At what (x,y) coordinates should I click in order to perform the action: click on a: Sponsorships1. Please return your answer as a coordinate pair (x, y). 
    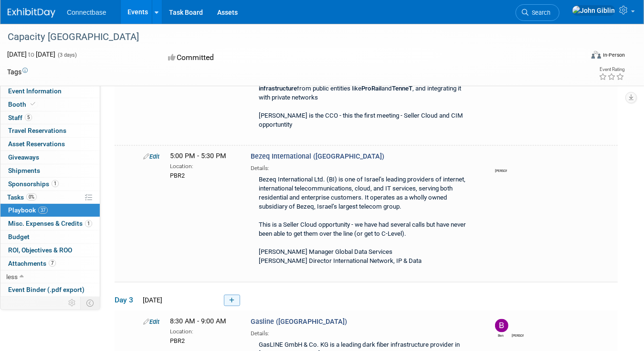
    Looking at the image, I should click on (50, 184).